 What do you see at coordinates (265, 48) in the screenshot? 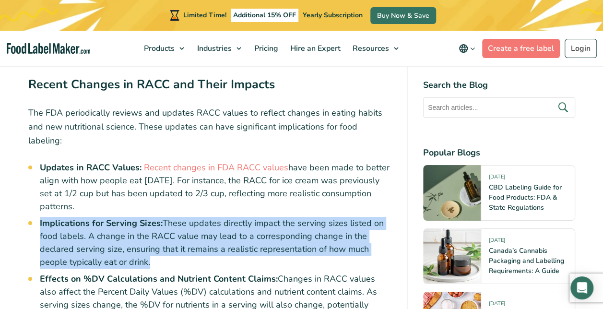
I see `span: Pricing` at bounding box center [265, 48].